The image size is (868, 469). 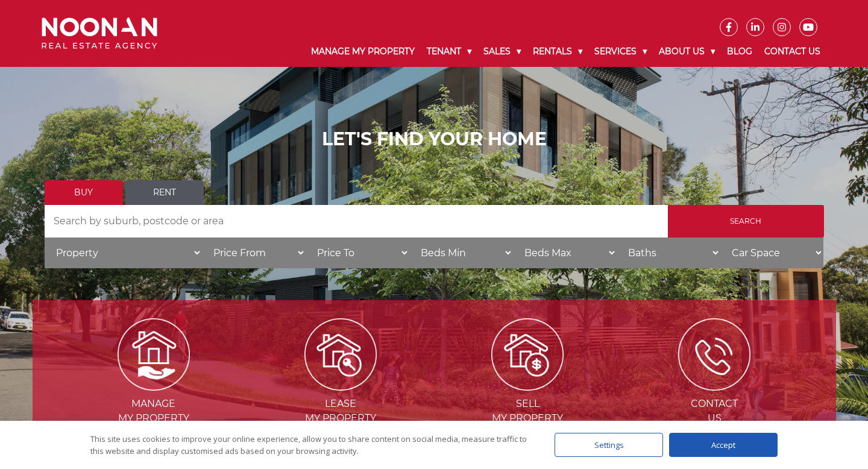 What do you see at coordinates (84, 192) in the screenshot?
I see `a: Buy` at bounding box center [84, 192].